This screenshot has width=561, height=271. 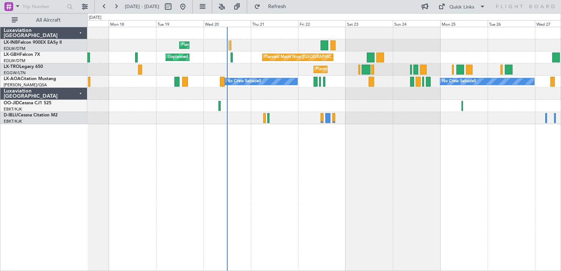 What do you see at coordinates (464, 24) in the screenshot?
I see `div: Mon 25` at bounding box center [464, 24].